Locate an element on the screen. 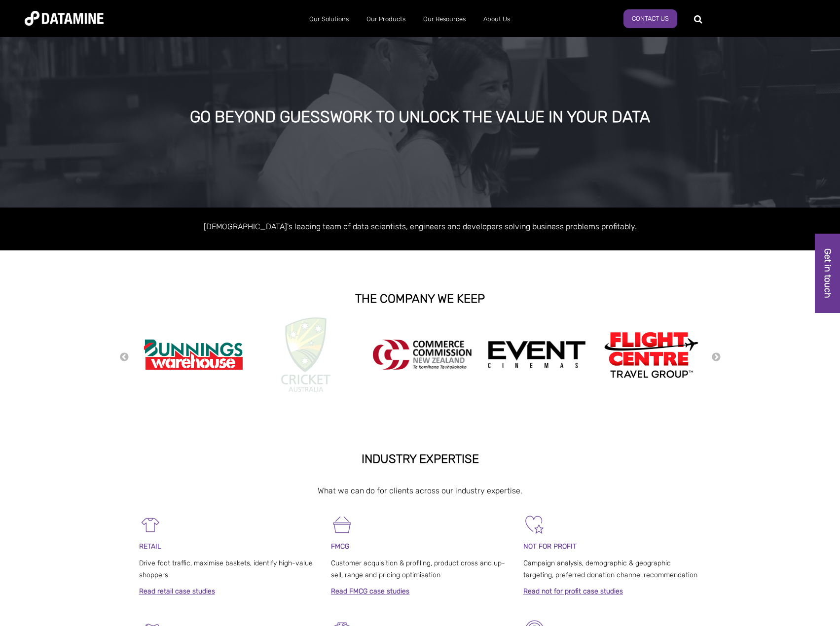 This screenshot has height=626, width=840. div: GO BEYOND GUESSWORK TO UNLOCK THE VALUE IN YOUR DATA is located at coordinates (420, 117).